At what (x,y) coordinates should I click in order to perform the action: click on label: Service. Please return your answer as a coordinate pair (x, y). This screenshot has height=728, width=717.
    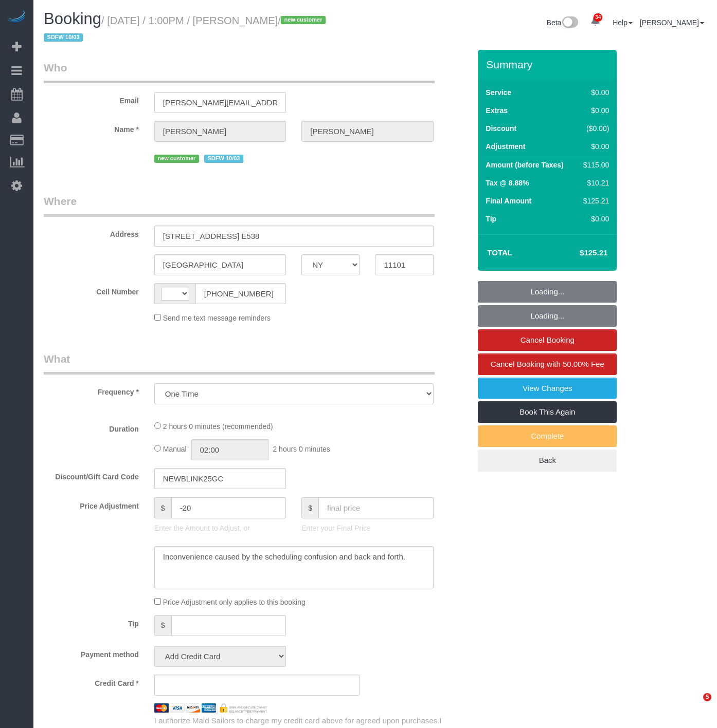
    Looking at the image, I should click on (498, 93).